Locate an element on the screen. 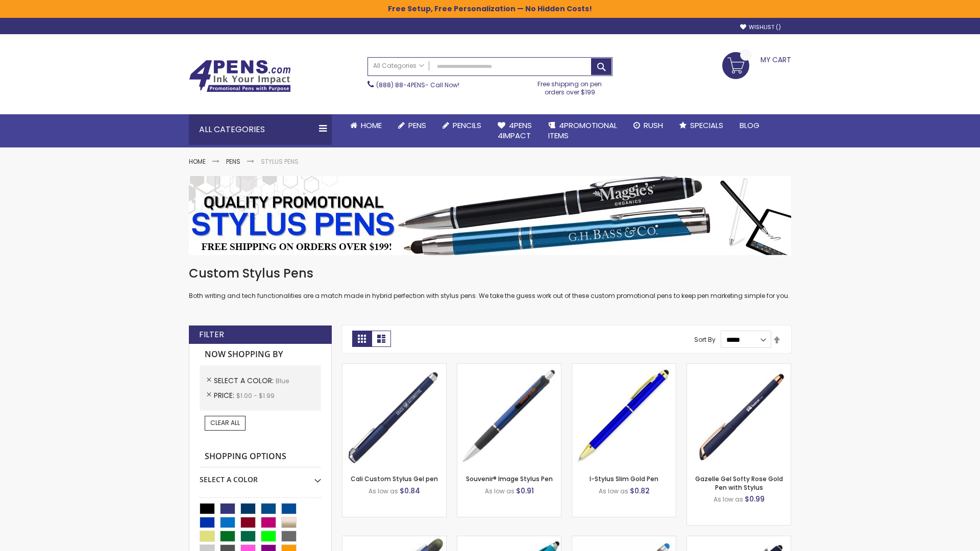 This screenshot has width=980, height=551. a: Cali Custom Stylus Gel pen is located at coordinates (394, 478).